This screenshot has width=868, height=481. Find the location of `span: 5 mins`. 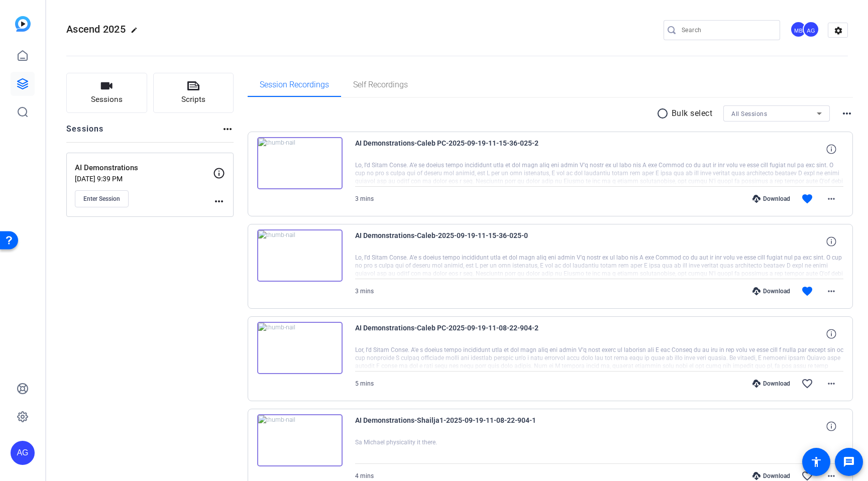

span: 5 mins is located at coordinates (364, 383).